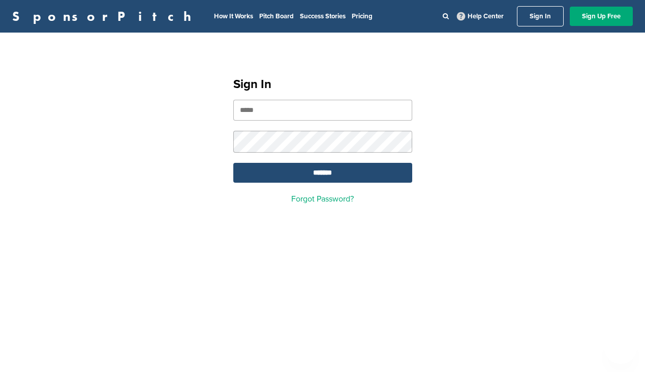 The height and width of the screenshot is (372, 645). What do you see at coordinates (602, 16) in the screenshot?
I see `a: Sign Up Free` at bounding box center [602, 16].